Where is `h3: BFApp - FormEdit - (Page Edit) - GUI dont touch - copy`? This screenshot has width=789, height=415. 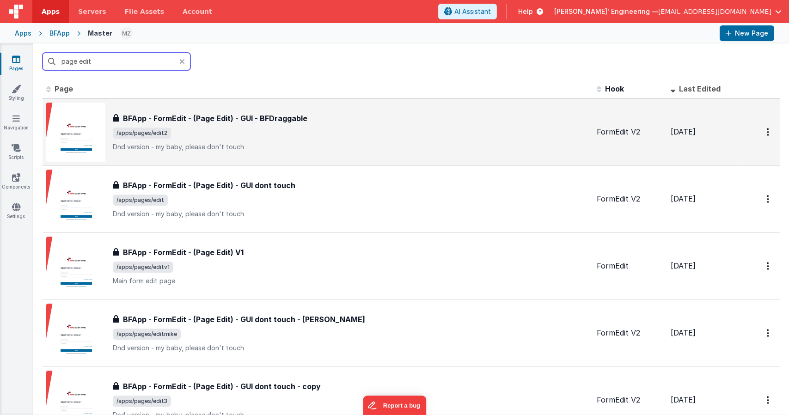 h3: BFApp - FormEdit - (Page Edit) - GUI dont touch - copy is located at coordinates (222, 387).